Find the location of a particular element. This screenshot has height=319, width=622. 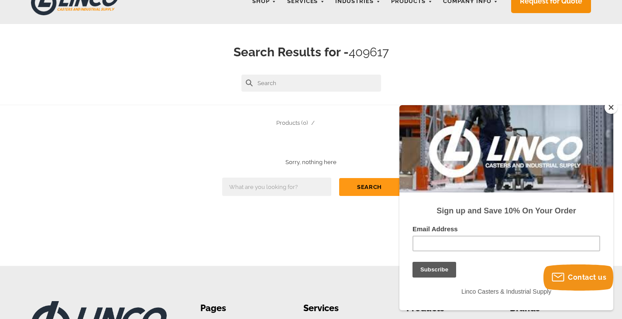

span: Contact us is located at coordinates (587, 277).